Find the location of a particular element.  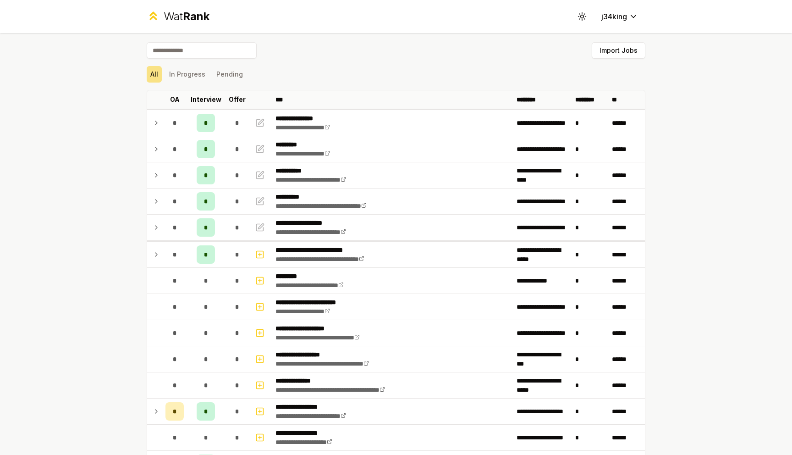

button: j34king is located at coordinates (620, 17).